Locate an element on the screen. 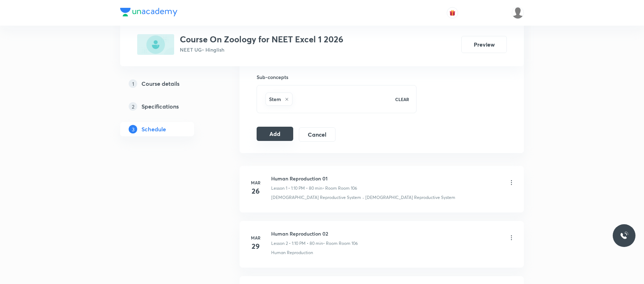  h5: Schedule is located at coordinates (153, 129).